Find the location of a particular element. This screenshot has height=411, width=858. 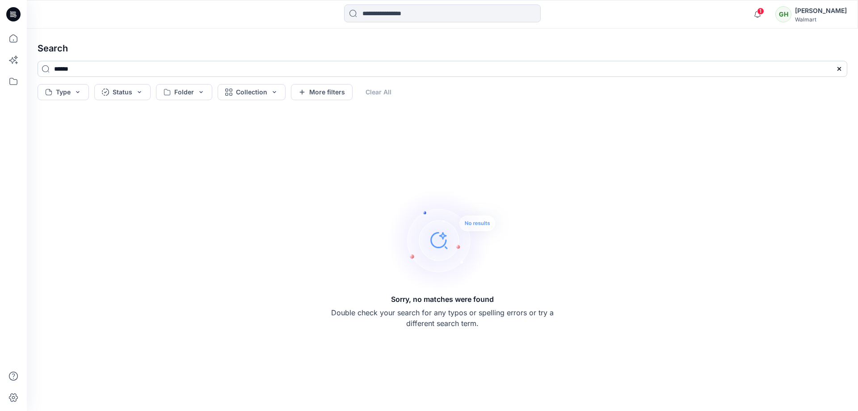

button: Status is located at coordinates (122, 92).